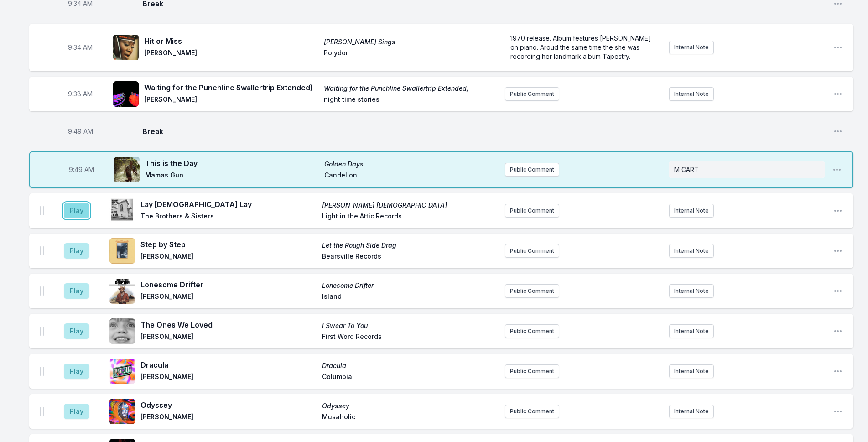 This screenshot has height=442, width=868. I want to click on span: First Word Records, so click(410, 338).